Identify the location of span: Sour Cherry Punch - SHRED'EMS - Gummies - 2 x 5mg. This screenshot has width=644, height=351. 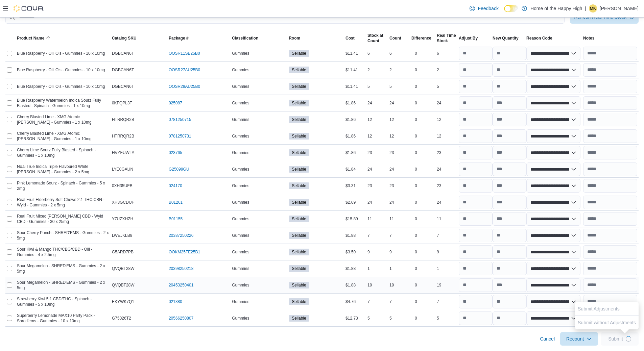
(63, 236).